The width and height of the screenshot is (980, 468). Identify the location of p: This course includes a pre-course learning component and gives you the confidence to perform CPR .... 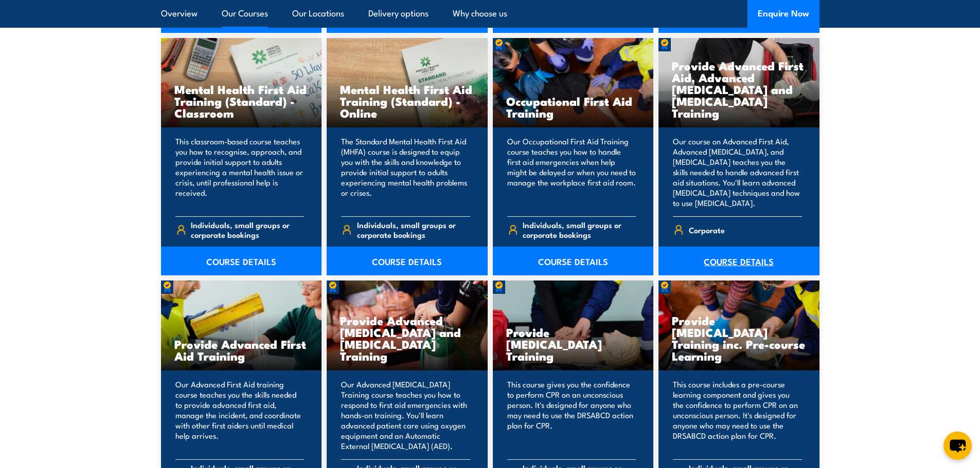
(737, 415).